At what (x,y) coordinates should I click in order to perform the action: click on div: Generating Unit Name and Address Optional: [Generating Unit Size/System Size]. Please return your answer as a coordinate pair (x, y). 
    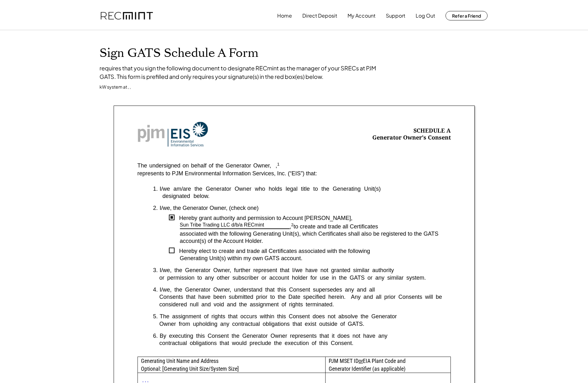
    Looking at the image, I should click on (232, 365).